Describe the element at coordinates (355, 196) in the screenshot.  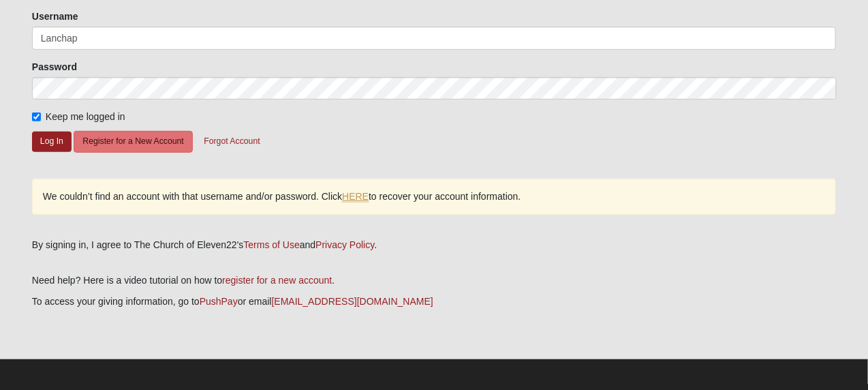
I see `a: HERE` at that location.